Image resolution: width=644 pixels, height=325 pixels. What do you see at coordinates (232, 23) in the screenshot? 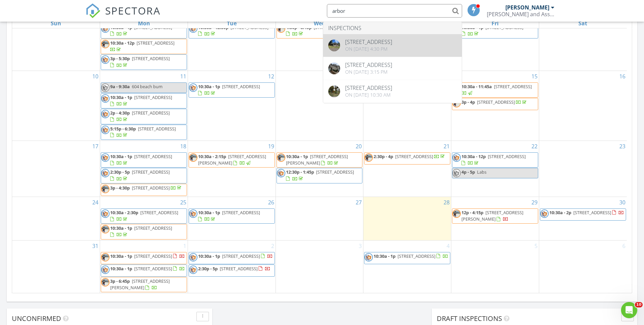
I see `a: Tuesday` at bounding box center [232, 23].